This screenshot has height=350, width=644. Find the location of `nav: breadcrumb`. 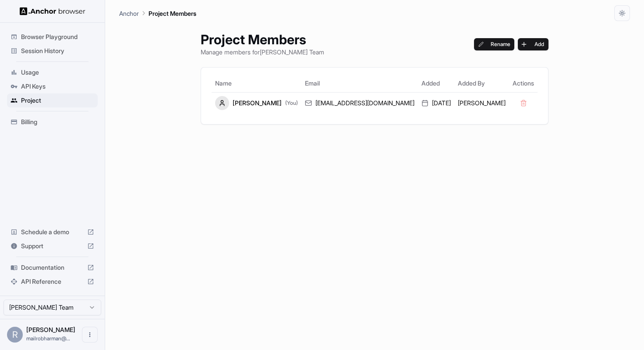

nav: breadcrumb is located at coordinates (158, 13).